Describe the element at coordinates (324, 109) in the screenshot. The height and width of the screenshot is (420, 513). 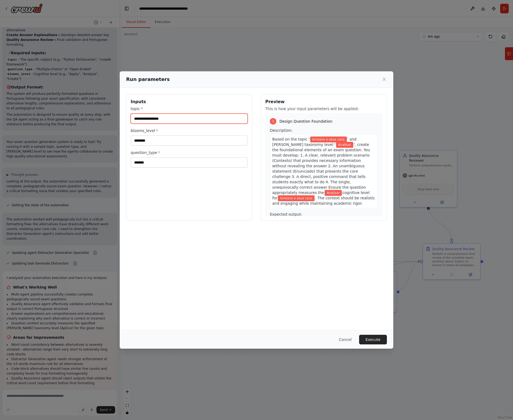
I see `p: This is how your input parameters will be applied:` at that location.